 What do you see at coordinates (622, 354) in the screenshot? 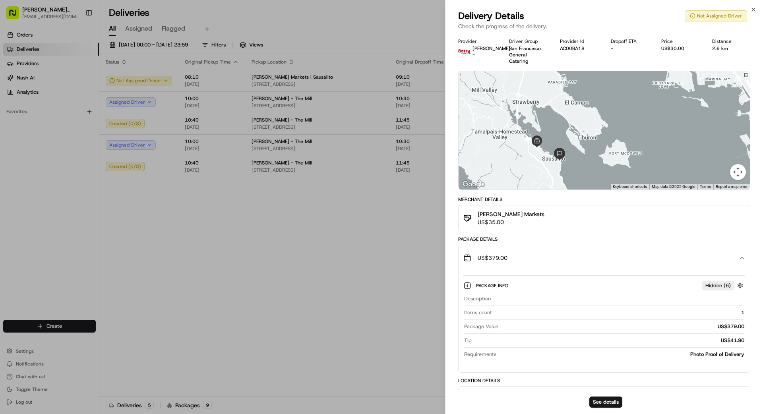
I see `div: Photo Proof of Delivery` at bounding box center [622, 354].